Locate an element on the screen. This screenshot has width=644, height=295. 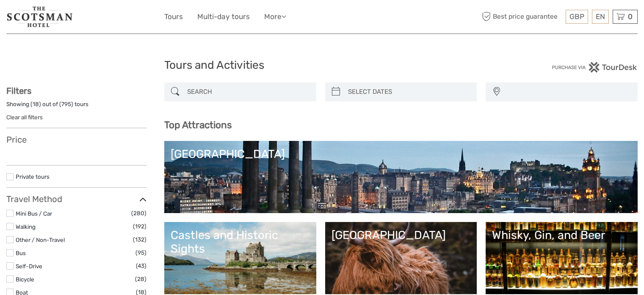
div: EN is located at coordinates (601, 17).